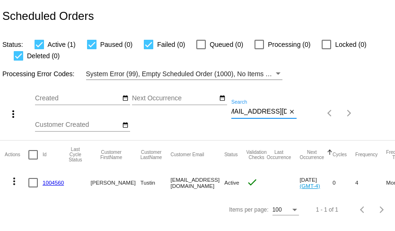  What do you see at coordinates (75, 154) in the screenshot?
I see `button: Change sorting for LastProcessingCycleId` at bounding box center [75, 154].